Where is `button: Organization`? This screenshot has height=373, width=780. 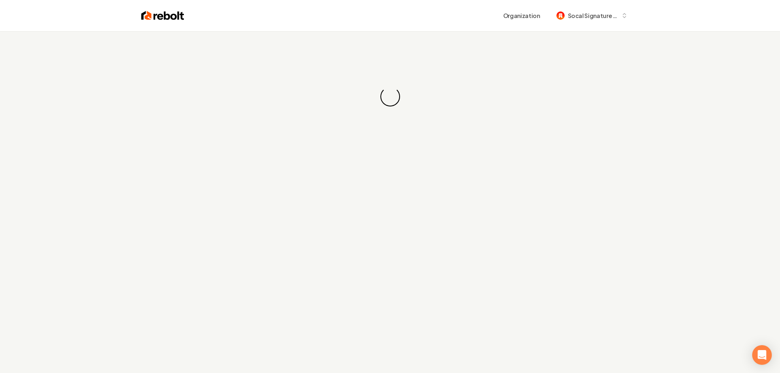 button: Organization is located at coordinates (522, 16).